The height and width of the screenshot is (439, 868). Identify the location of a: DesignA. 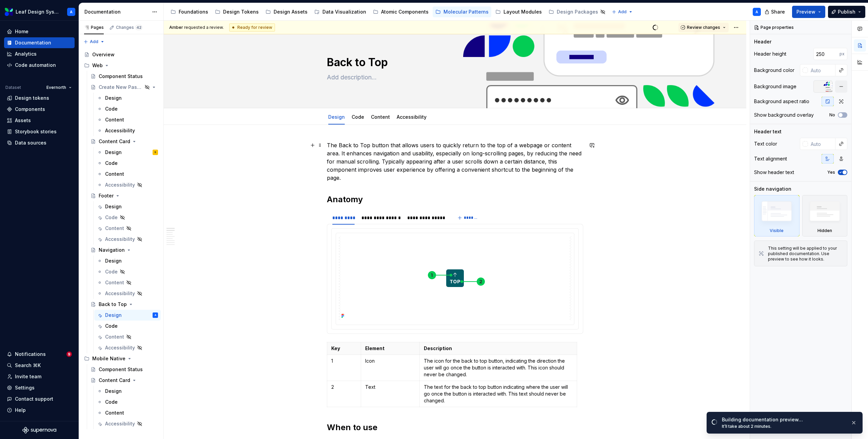
(127, 315).